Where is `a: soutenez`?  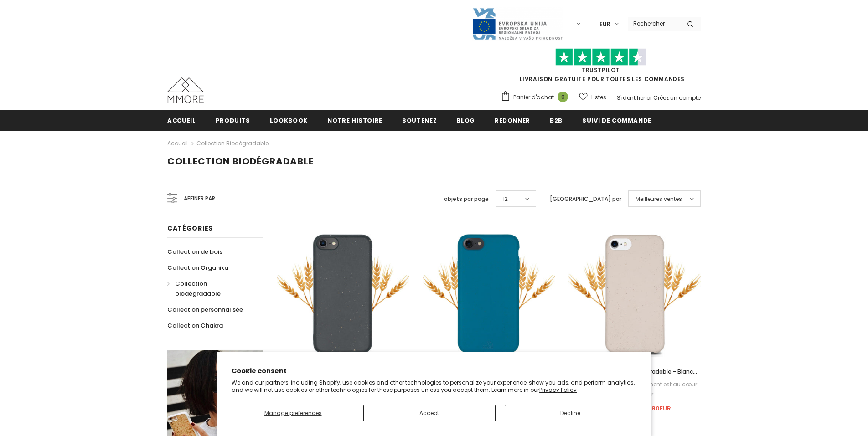
a: soutenez is located at coordinates (419, 120).